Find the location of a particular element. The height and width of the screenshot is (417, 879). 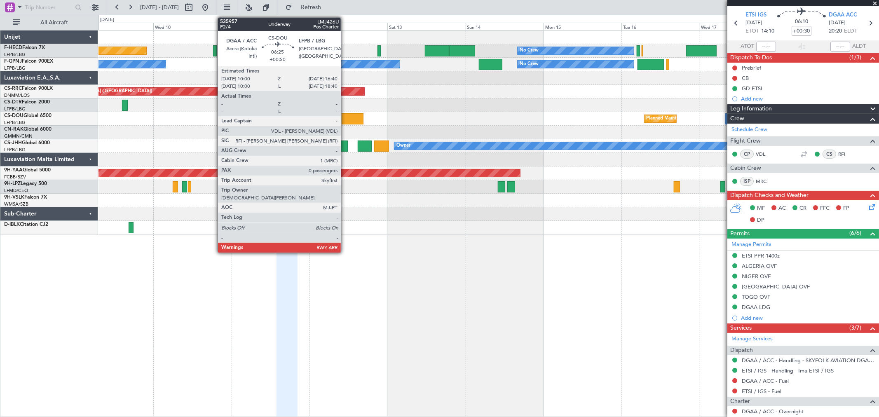

a: CS-RRCFalcon 900LX is located at coordinates (28, 89).